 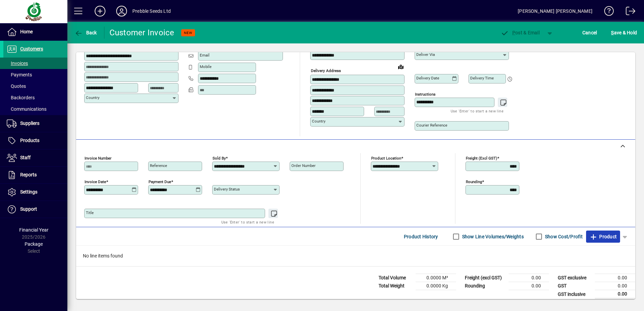 I want to click on span: NEW, so click(x=188, y=32).